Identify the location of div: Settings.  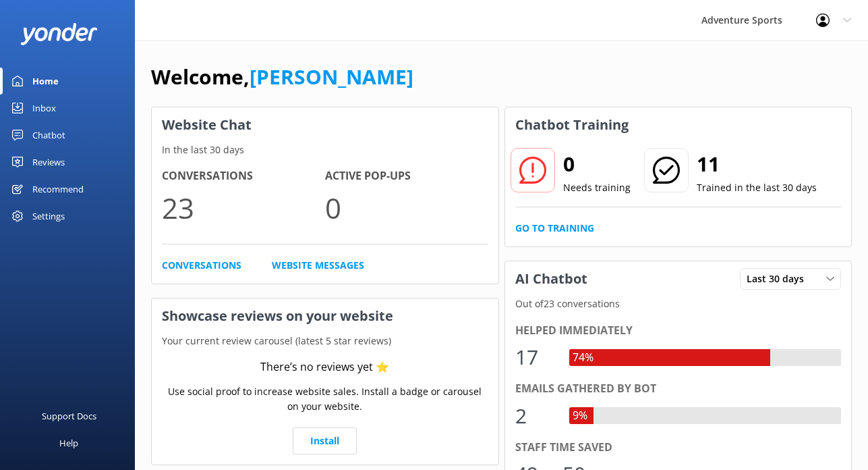
(48, 216).